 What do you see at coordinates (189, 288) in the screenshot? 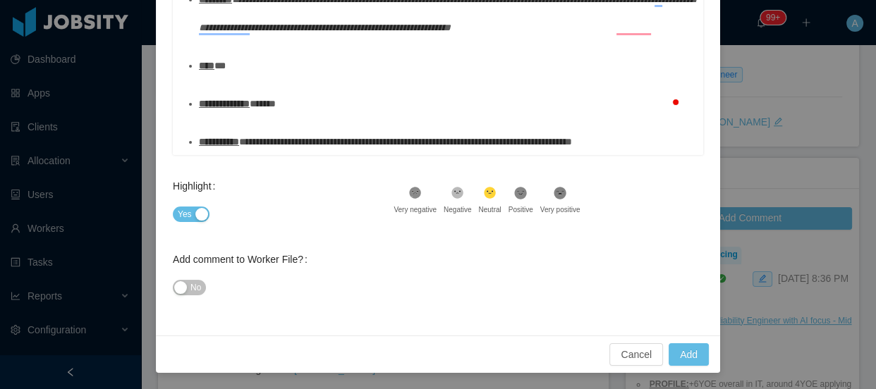
I see `button: Add comment to Worker File?` at bounding box center [189, 288].